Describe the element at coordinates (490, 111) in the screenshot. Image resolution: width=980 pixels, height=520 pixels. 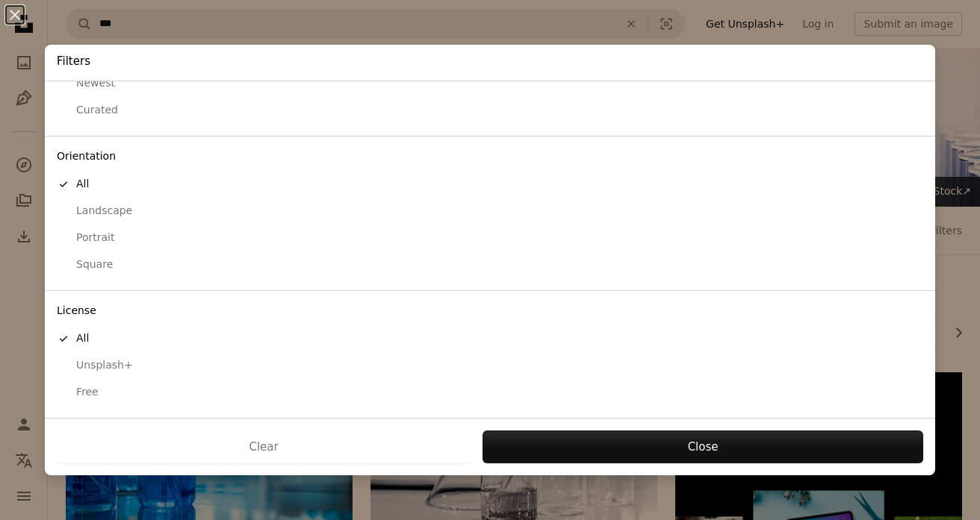
I see `button: Curated` at that location.